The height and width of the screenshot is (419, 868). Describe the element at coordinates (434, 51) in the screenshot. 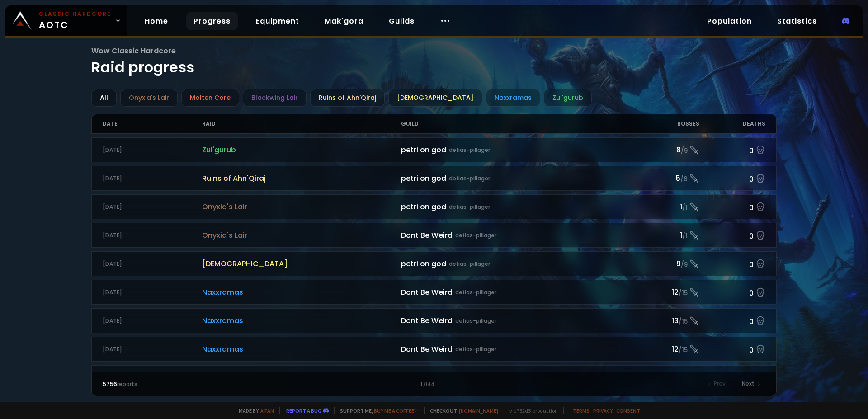

I see `span: Wow Classic Hardcore` at that location.